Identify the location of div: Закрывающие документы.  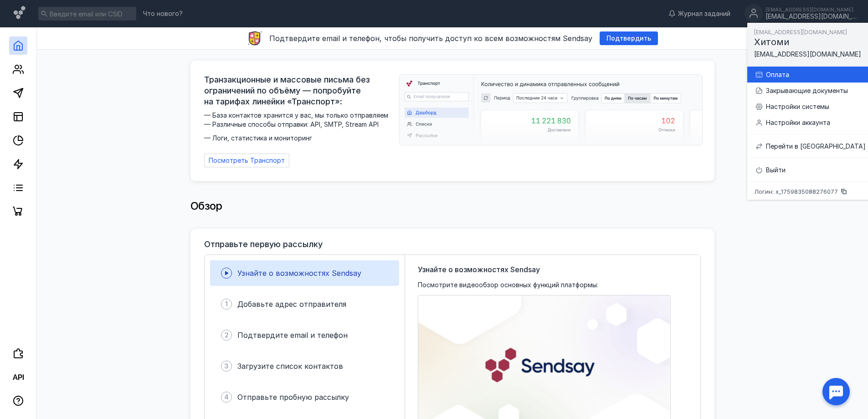
(816, 91).